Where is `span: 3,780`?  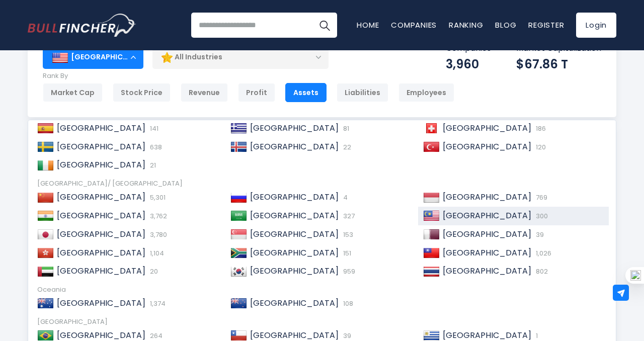
span: 3,780 is located at coordinates (157, 235).